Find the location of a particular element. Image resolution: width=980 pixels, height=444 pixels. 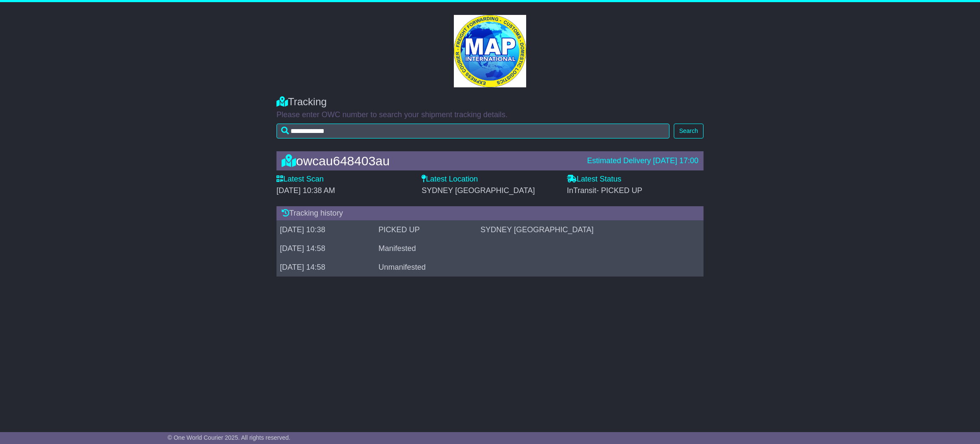

td: Manifested is located at coordinates (426, 248).